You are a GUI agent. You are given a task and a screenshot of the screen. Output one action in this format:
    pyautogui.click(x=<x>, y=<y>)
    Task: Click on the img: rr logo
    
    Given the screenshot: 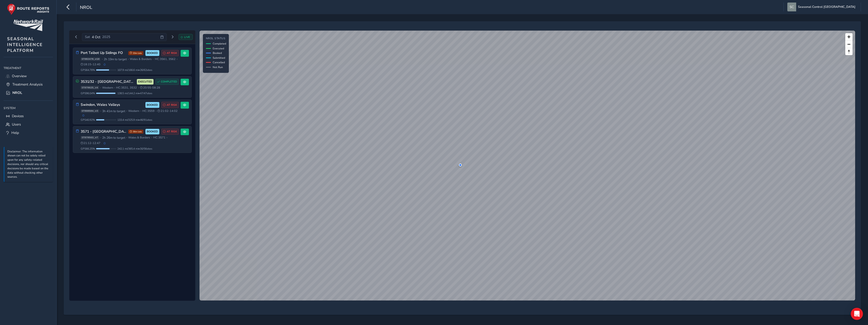 What is the action you would take?
    pyautogui.click(x=28, y=9)
    